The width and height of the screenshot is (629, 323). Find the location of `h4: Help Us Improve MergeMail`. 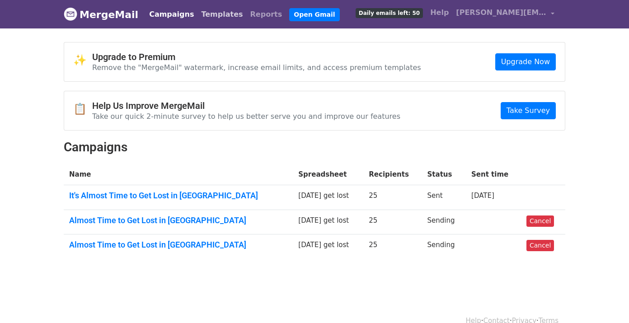

h4: Help Us Improve MergeMail is located at coordinates (246, 106).